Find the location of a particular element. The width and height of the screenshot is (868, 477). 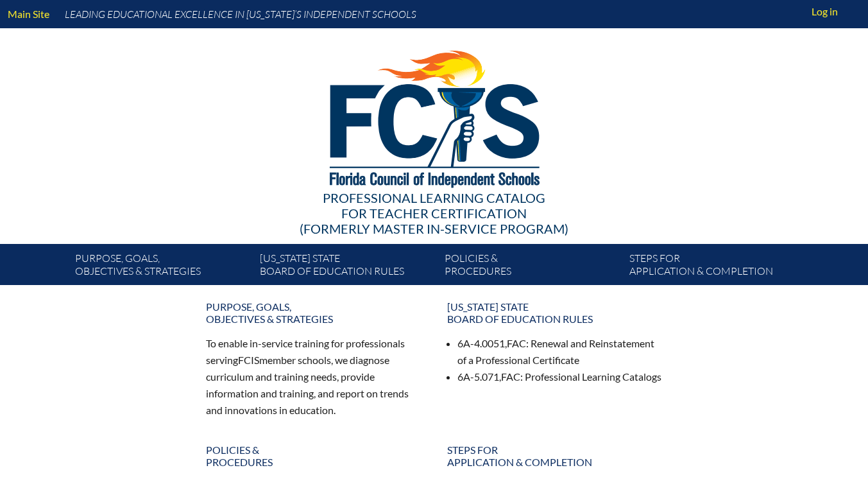

li: 6A-5.071, : Professional Learning Catalogs is located at coordinates (560, 377).